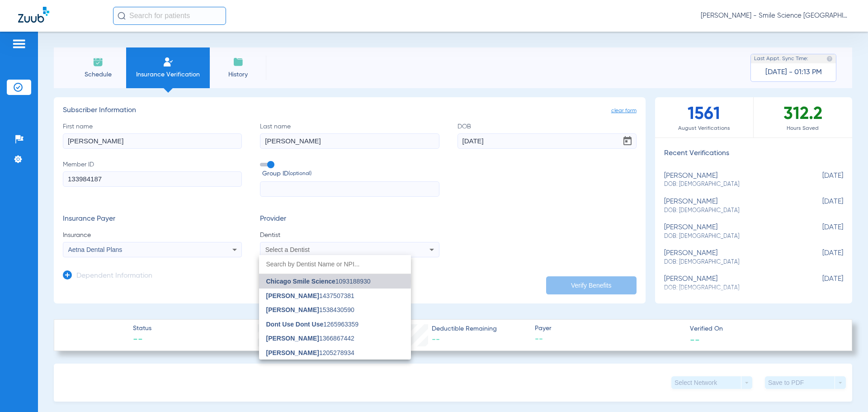 Image resolution: width=868 pixels, height=412 pixels. Describe the element at coordinates (301, 281) in the screenshot. I see `span: Chicago Smile Science` at that location.